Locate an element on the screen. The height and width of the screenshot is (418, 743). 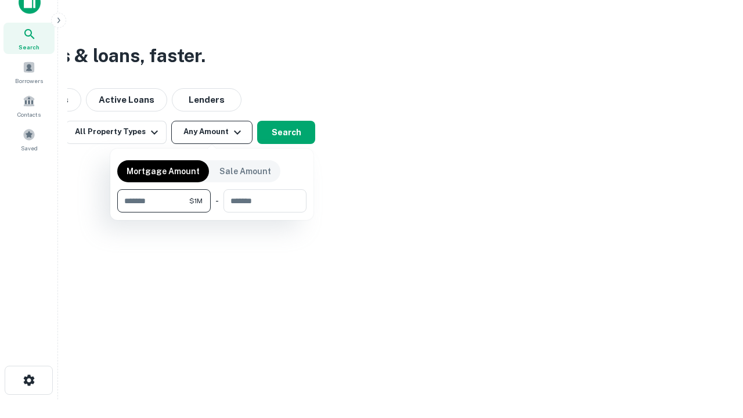
span: $1M is located at coordinates (196, 201).